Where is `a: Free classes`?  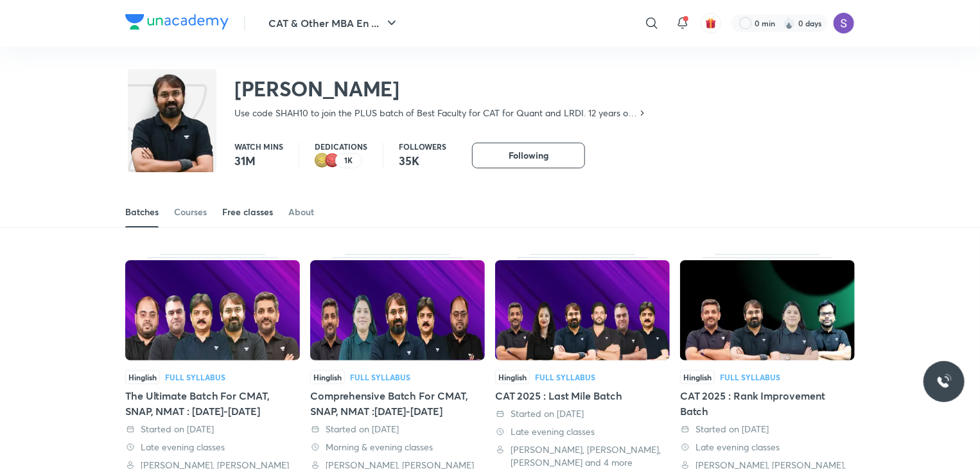
a: Free classes is located at coordinates (248, 212).